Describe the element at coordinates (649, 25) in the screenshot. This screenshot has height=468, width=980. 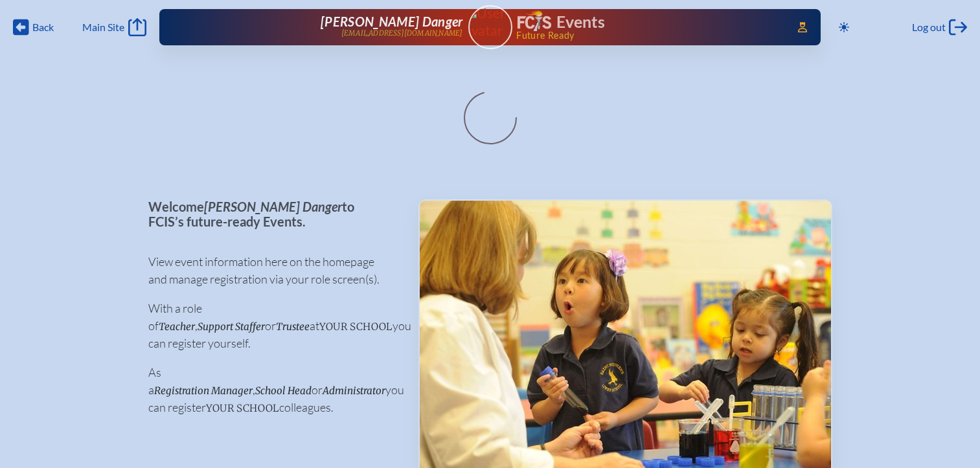
I see `div: FCIS Events — Future ready` at that location.